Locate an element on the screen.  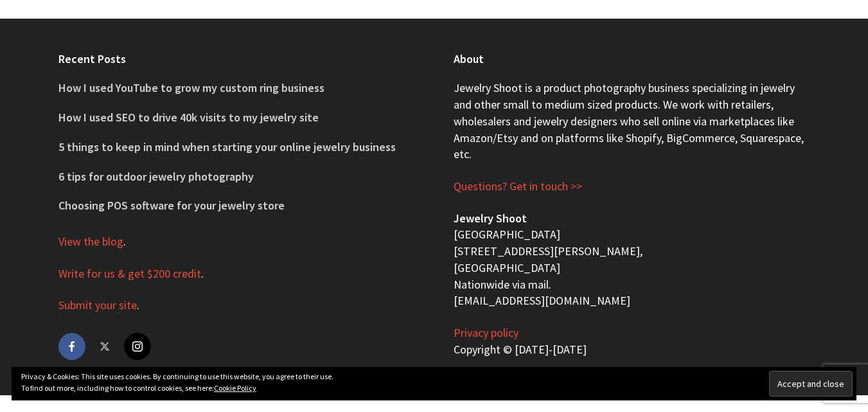
a: instagram is located at coordinates (138, 346).